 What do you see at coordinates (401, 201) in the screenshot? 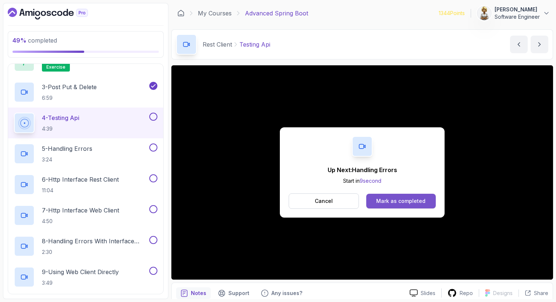
I see `div: Mark as completed` at bounding box center [401, 201].